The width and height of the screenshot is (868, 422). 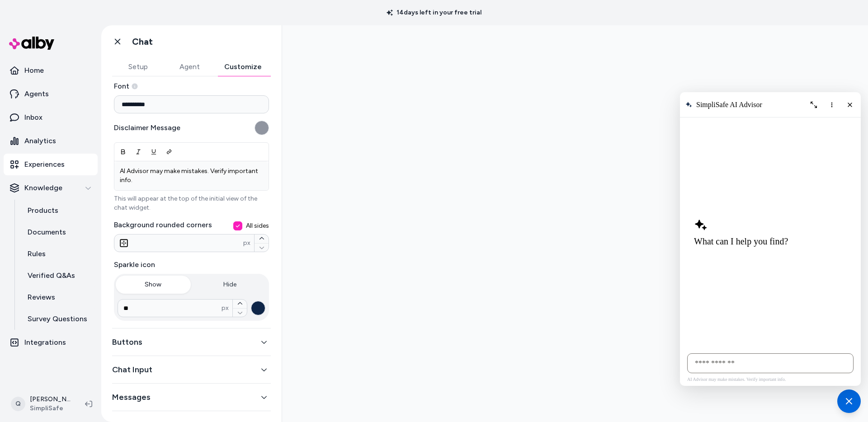 What do you see at coordinates (191, 165) in the screenshot?
I see `div: General` at bounding box center [191, 165].